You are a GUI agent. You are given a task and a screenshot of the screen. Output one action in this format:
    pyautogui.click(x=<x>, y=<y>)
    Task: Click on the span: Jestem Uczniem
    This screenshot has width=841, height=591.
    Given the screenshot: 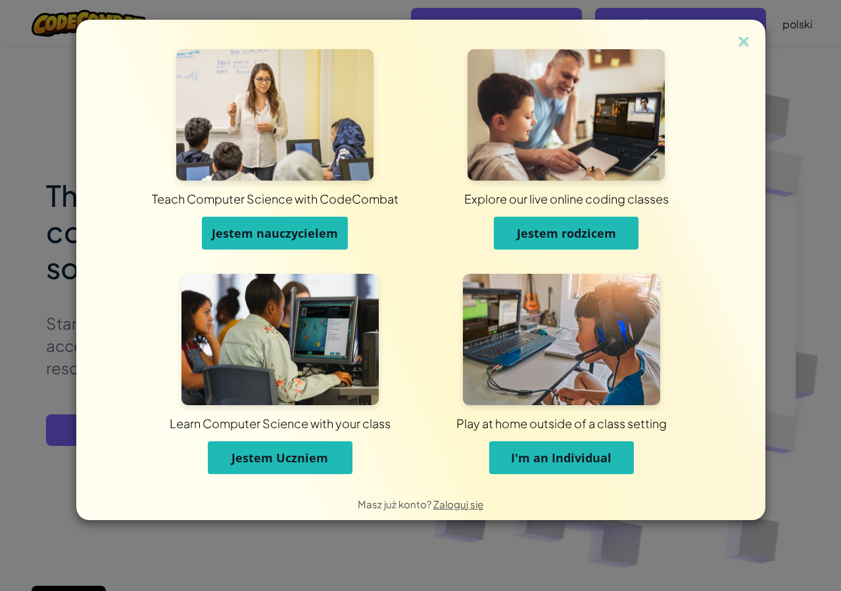 What is the action you would take?
    pyautogui.click(x=279, y=458)
    